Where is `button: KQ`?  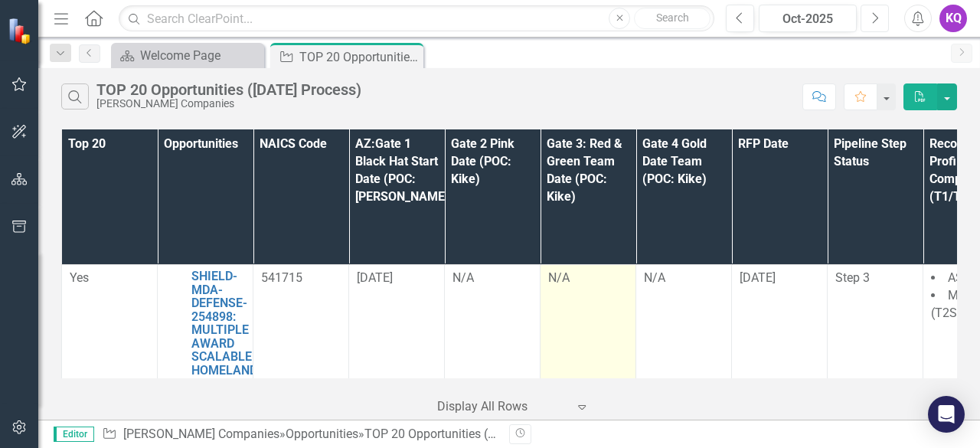 button: KQ is located at coordinates (952, 18).